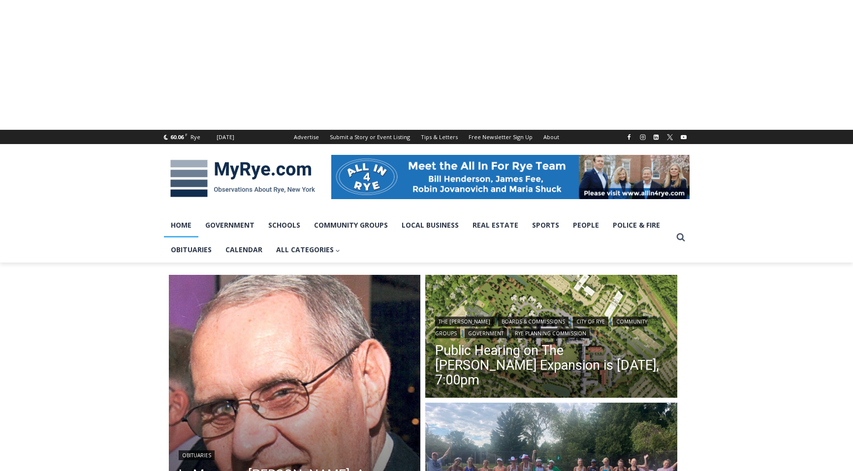 This screenshot has width=853, height=471. Describe the element at coordinates (308, 250) in the screenshot. I see `span: All Categories` at that location.